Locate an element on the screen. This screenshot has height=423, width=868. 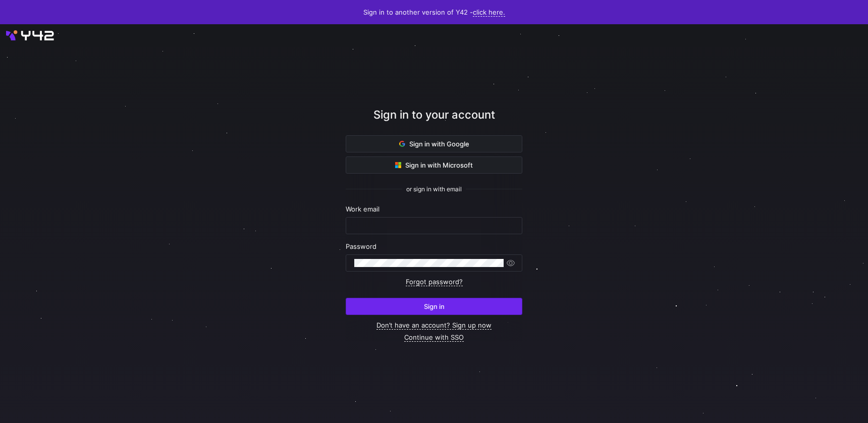
a: Forgot password? is located at coordinates (434, 282).